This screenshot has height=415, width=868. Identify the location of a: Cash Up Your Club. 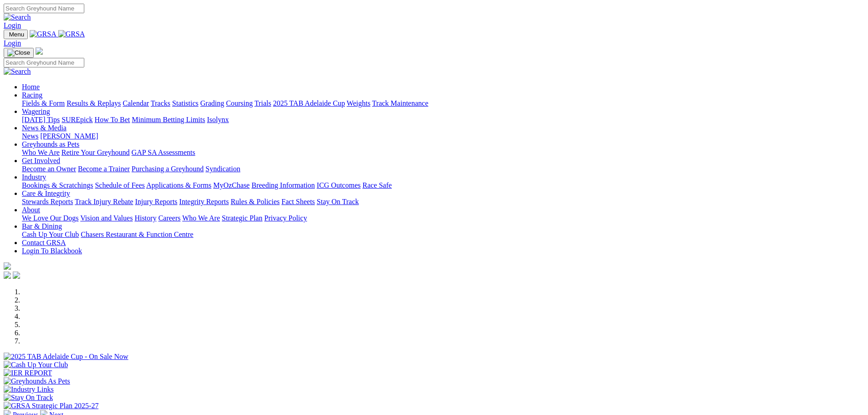
(50, 234).